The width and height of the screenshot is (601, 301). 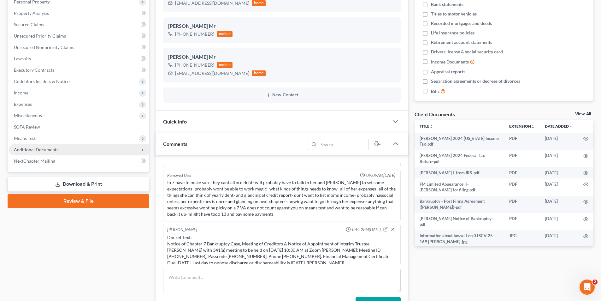 I want to click on a: Unsecured Nonpriority Claims, so click(x=79, y=47).